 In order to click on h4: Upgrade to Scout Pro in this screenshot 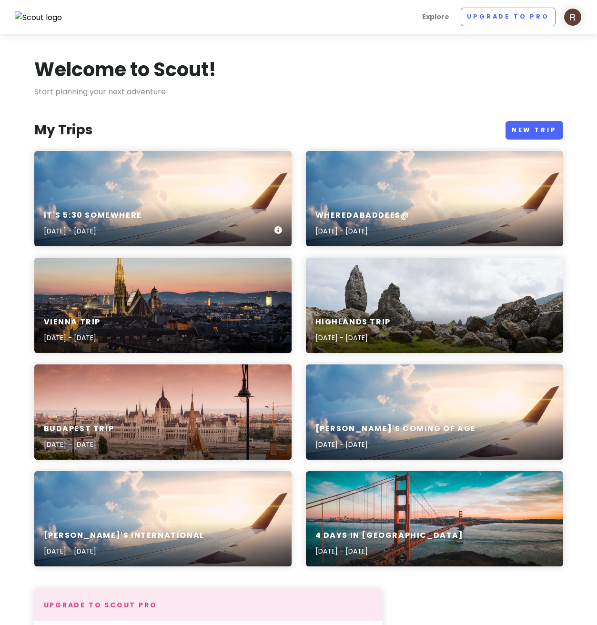, I will do `click(208, 605)`.